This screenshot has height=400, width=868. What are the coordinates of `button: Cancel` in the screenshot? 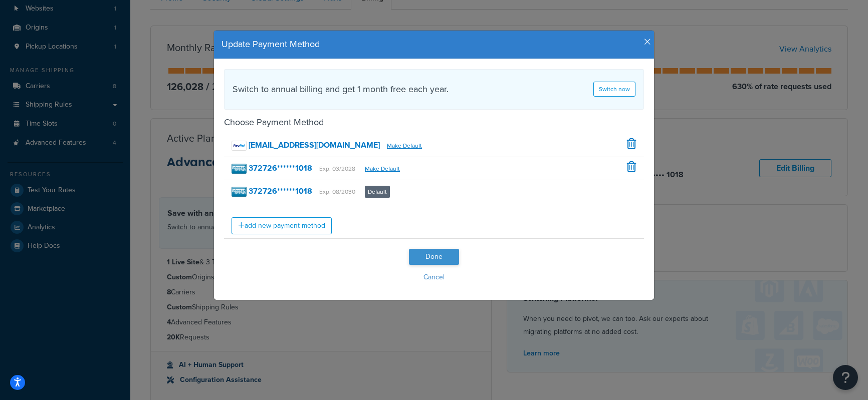 It's located at (434, 278).